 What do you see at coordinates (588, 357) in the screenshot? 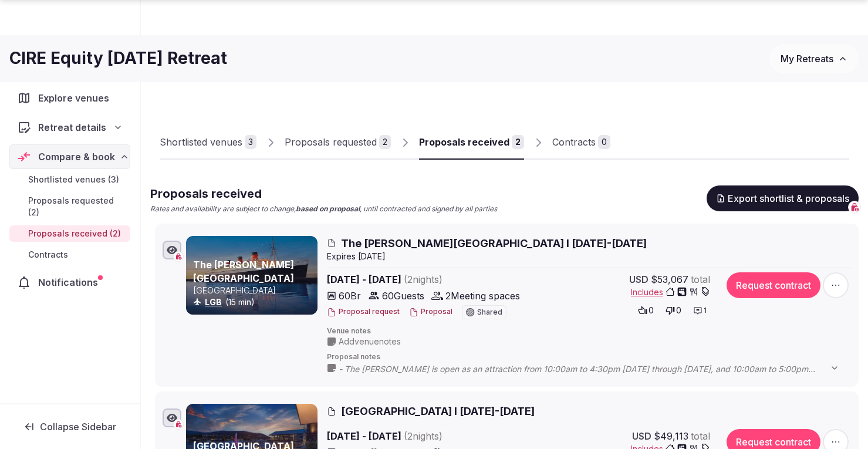
I see `span: Proposal notes` at bounding box center [588, 357].